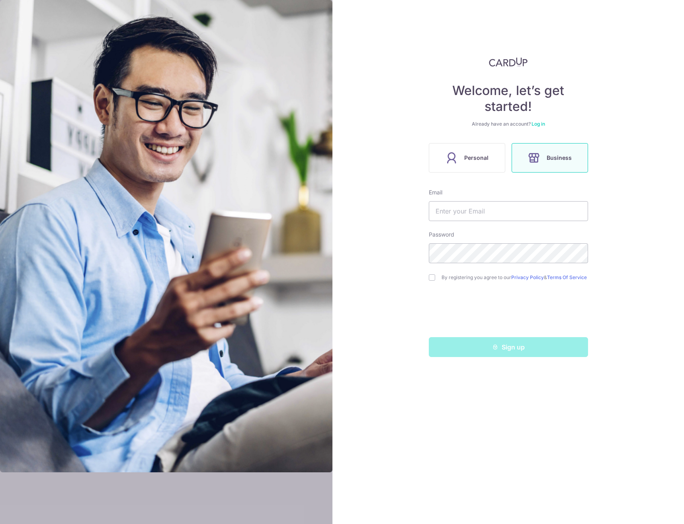  What do you see at coordinates (435, 193) in the screenshot?
I see `label: Email` at bounding box center [435, 193].